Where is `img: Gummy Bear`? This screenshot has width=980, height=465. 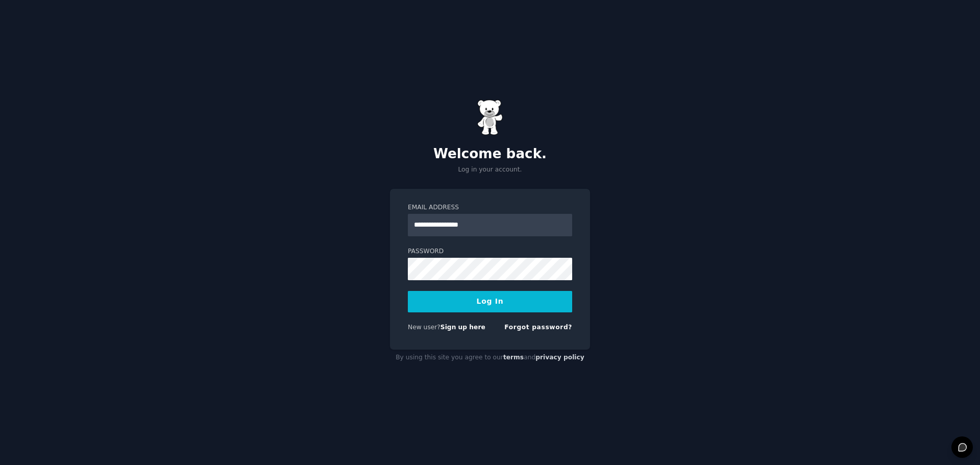 img: Gummy Bear is located at coordinates (490, 117).